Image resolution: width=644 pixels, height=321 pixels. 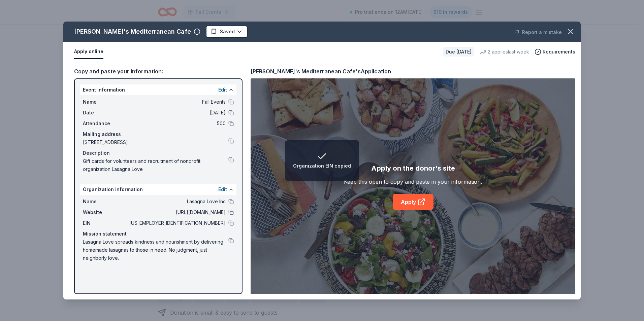 What do you see at coordinates (177, 102) in the screenshot?
I see `span: Fall Events` at bounding box center [177, 102].